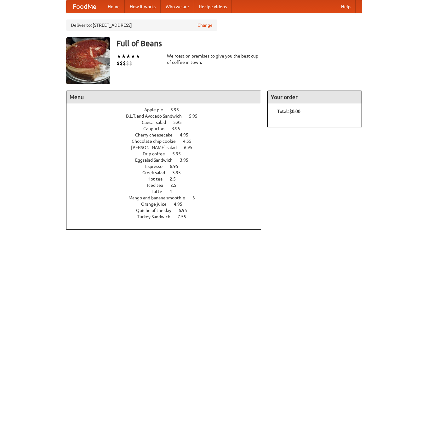 Image resolution: width=428 pixels, height=445 pixels. Describe the element at coordinates (167, 217) in the screenshot. I see `a: Turkey Sandwich 7.55` at that location.